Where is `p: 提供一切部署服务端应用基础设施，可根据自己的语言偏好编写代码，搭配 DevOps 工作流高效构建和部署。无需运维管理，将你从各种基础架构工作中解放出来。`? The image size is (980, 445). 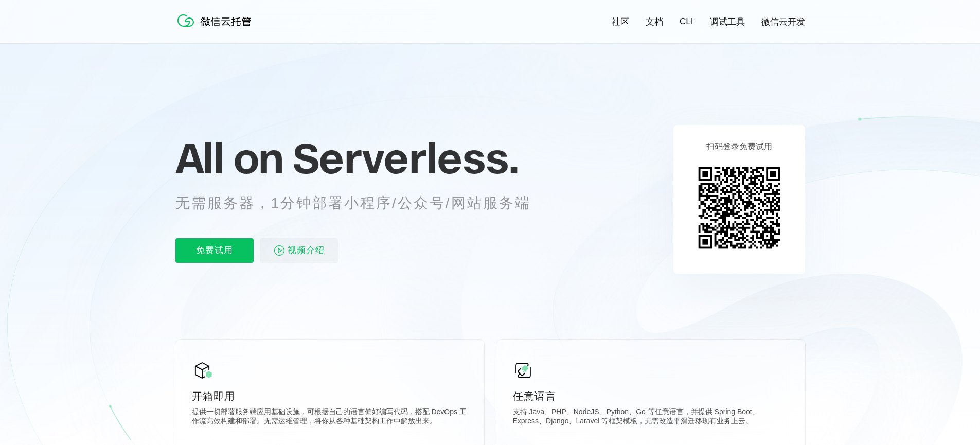
p: 提供一切部署服务端应用基础设施，可根据自己的语言偏好编写代码，搭配 DevOps 工作流高效构建和部署。无需运维管理，将你从各种基础架构工作中解放出来。 is located at coordinates (330, 418).